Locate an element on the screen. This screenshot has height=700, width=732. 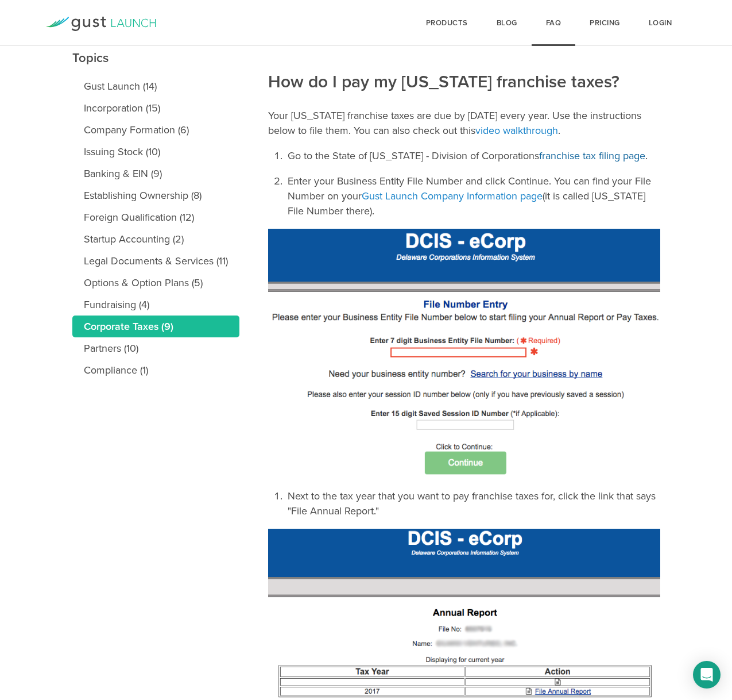
a: Startup Accounting (2) is located at coordinates (156, 239).